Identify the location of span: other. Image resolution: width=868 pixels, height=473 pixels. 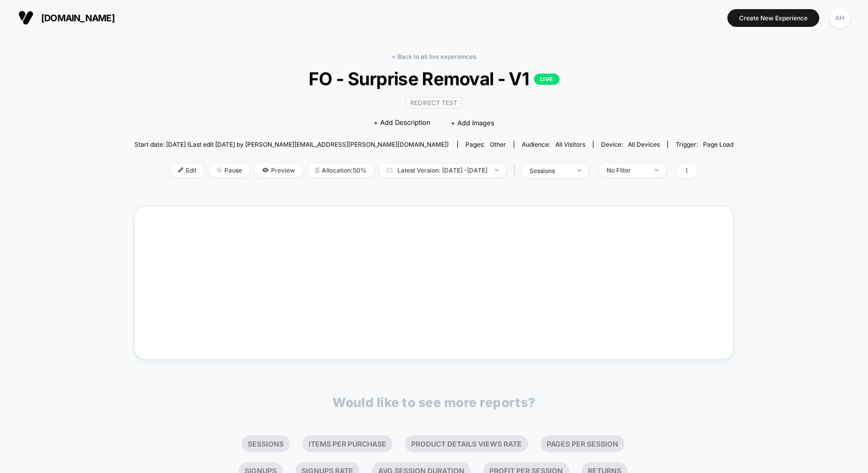
(498, 144).